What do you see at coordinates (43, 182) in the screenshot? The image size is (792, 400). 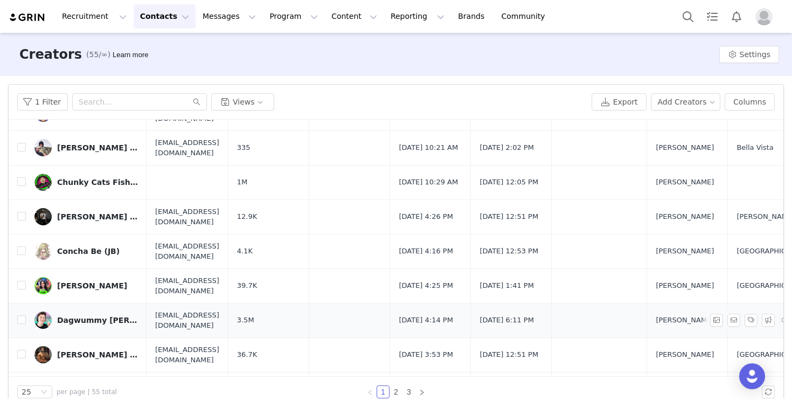 I see `img: ac646ee3-da60-4ec9-b39c-60a62995cffa.jpg` at bounding box center [43, 182].